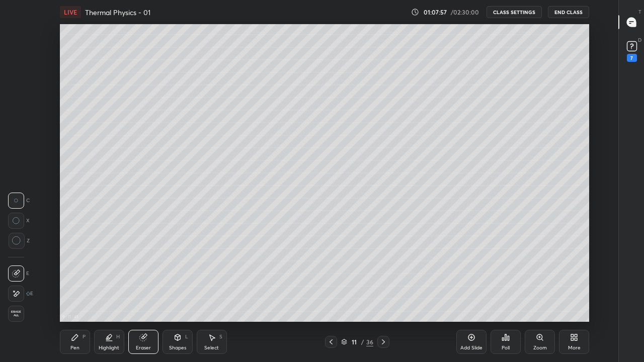  What do you see at coordinates (471, 348) in the screenshot?
I see `div: Add Slide` at bounding box center [471, 348].